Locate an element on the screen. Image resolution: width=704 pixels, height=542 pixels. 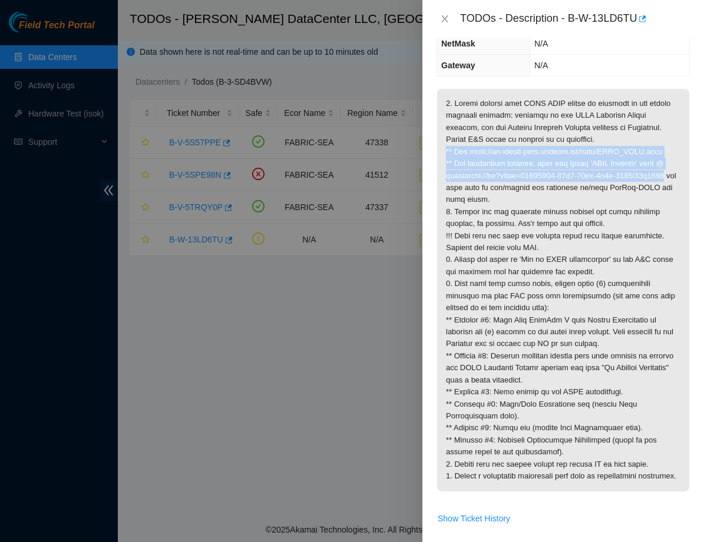
div: TODOs - Description - B-W-13LD6TU is located at coordinates (575, 19).